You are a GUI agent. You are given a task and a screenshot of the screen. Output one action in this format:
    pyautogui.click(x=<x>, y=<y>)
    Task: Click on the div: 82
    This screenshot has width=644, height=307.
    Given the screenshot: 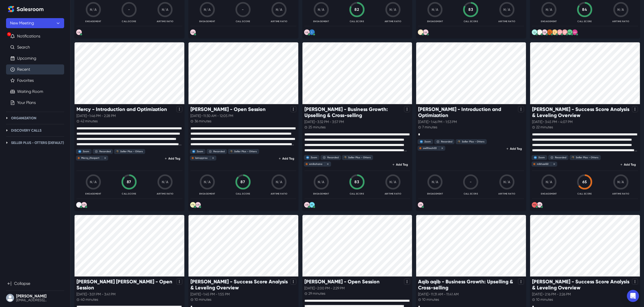 What is the action you would take?
    pyautogui.click(x=357, y=9)
    